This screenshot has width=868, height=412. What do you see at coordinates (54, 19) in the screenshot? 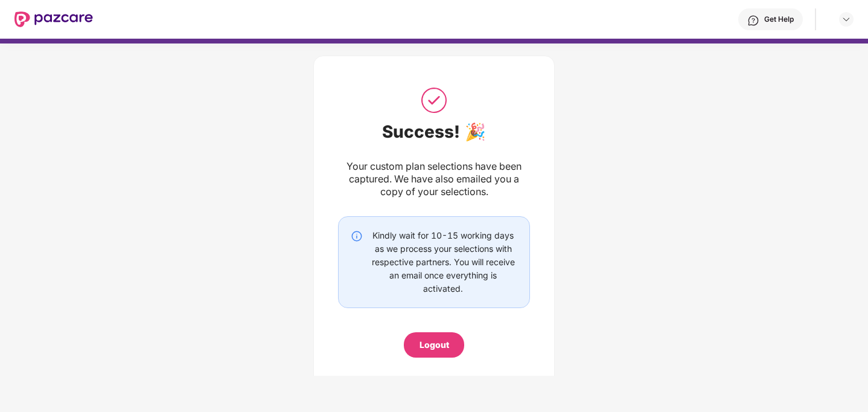
I see `img: New Pazcare Logo` at bounding box center [54, 19].